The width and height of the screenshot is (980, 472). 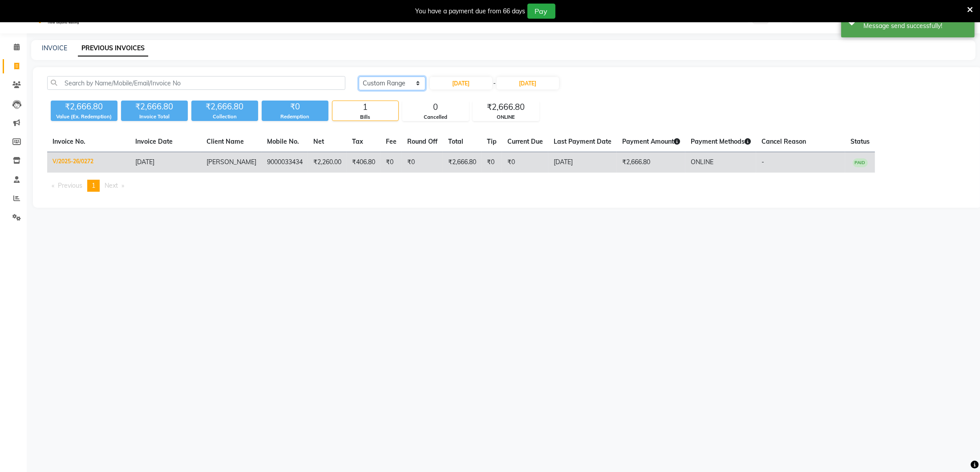 I want to click on input: End Date, so click(x=528, y=83).